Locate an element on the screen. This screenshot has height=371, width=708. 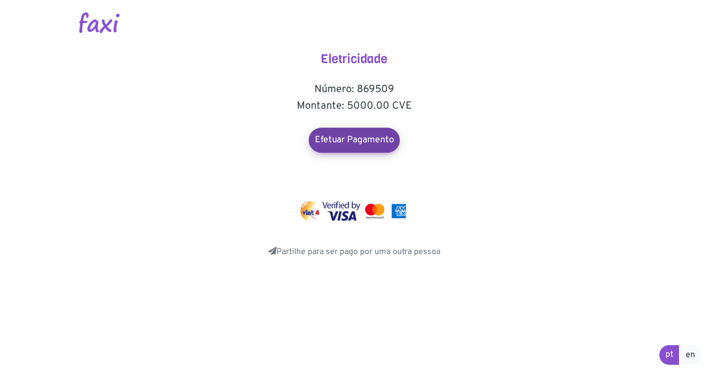
a: pt is located at coordinates (669, 355).